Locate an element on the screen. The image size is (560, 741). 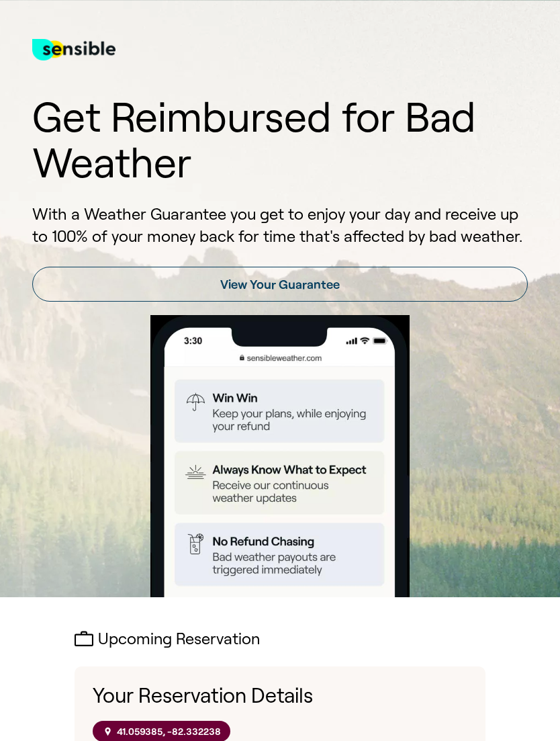
a: View Your Guarantee is located at coordinates (280, 284).